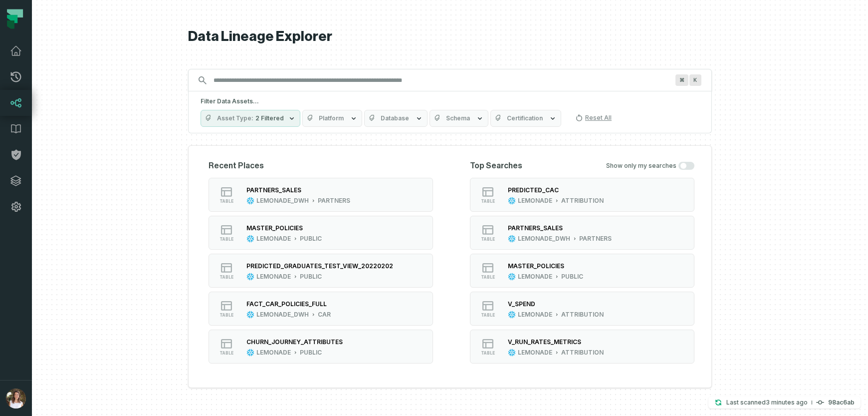 This screenshot has width=868, height=416. What do you see at coordinates (16, 399) in the screenshot?
I see `img: avatar of Sharon Lifchitz` at bounding box center [16, 399].